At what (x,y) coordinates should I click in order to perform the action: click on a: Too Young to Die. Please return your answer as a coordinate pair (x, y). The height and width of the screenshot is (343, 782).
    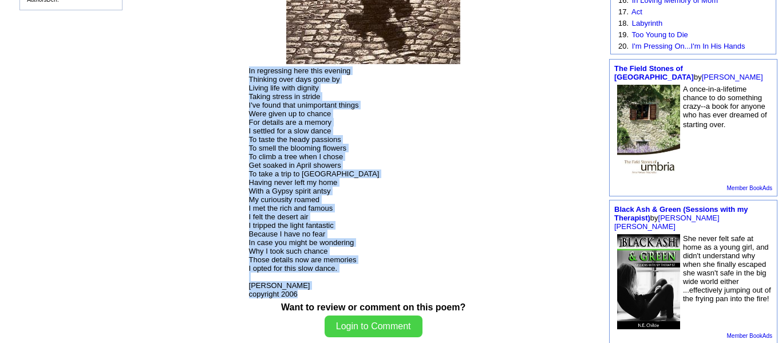
    Looking at the image, I should click on (660, 34).